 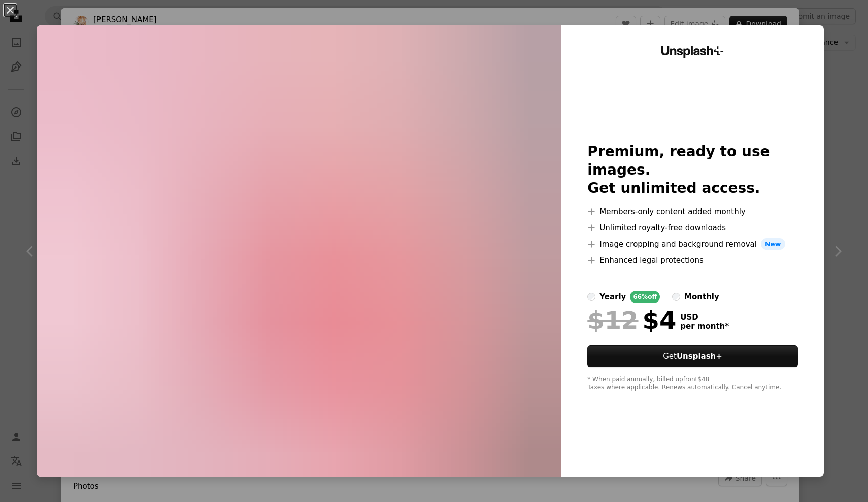 I want to click on div: monthly, so click(x=701, y=297).